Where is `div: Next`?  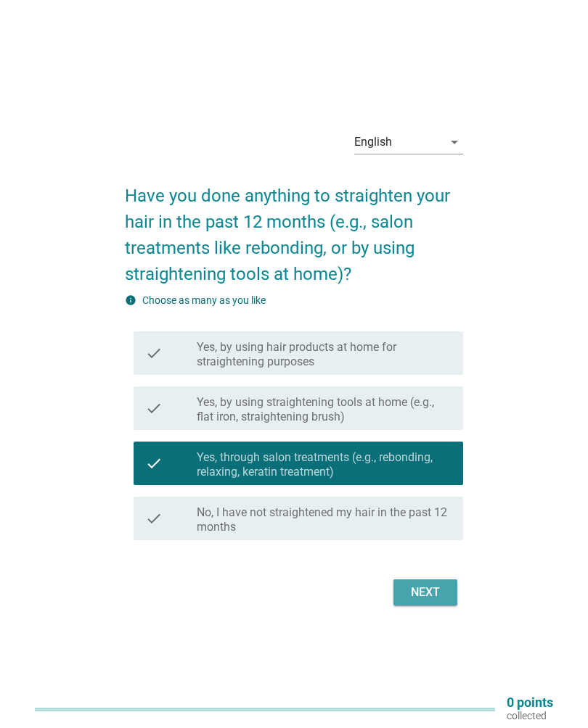
div: Next is located at coordinates (425, 592).